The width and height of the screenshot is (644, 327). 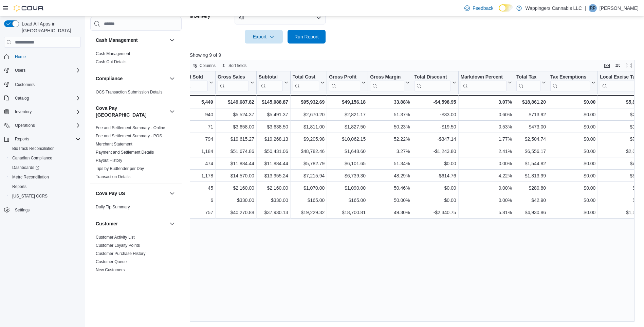 I want to click on div: 51.34%, so click(x=390, y=164).